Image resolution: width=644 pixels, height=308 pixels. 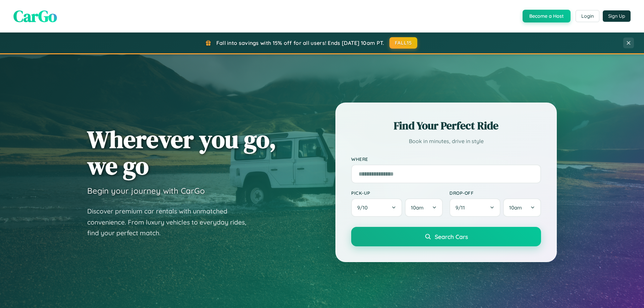 I want to click on button: Login, so click(x=588, y=16).